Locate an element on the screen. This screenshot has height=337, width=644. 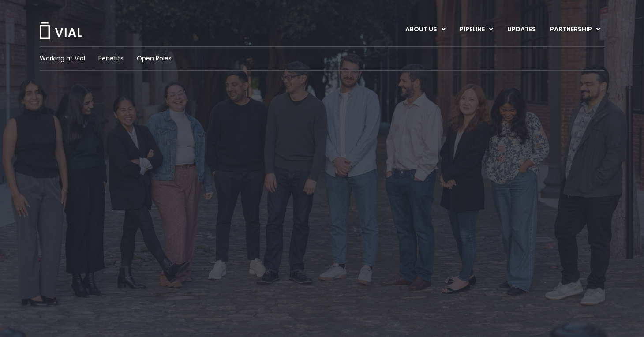
span: Benefits is located at coordinates (110, 58).